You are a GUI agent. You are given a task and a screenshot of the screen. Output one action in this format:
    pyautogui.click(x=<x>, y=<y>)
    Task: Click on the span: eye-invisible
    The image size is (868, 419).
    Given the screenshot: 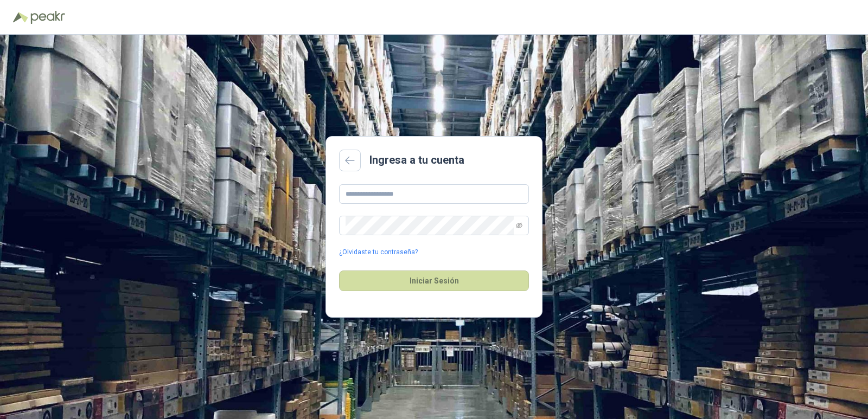 What is the action you would take?
    pyautogui.click(x=519, y=225)
    